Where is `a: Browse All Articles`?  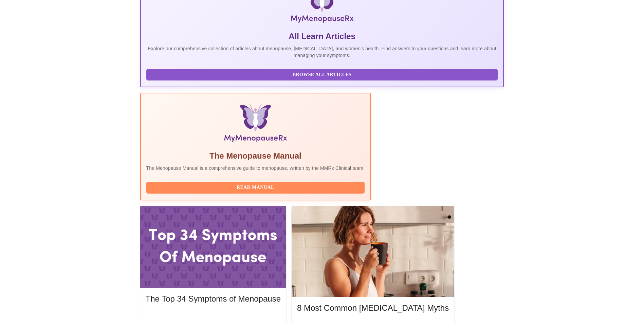 a: Browse All Articles is located at coordinates (323, 74).